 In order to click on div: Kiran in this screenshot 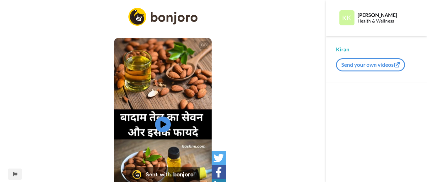, I will do `click(376, 50)`.